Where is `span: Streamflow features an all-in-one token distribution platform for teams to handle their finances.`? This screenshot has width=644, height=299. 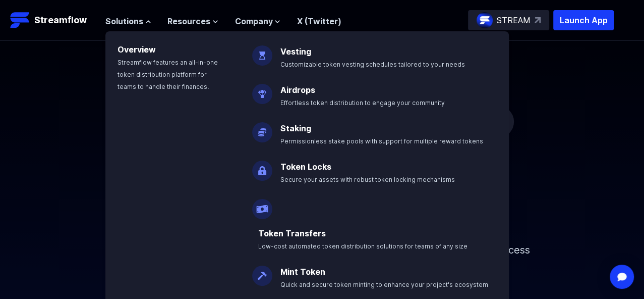 span: Streamflow features an all-in-one token distribution platform for teams to handle their finances. is located at coordinates (168, 74).